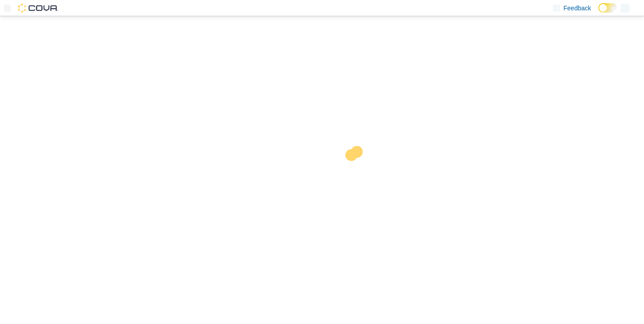 The height and width of the screenshot is (324, 644). What do you see at coordinates (356, 173) in the screenshot?
I see `img: cova-loader` at bounding box center [356, 173].